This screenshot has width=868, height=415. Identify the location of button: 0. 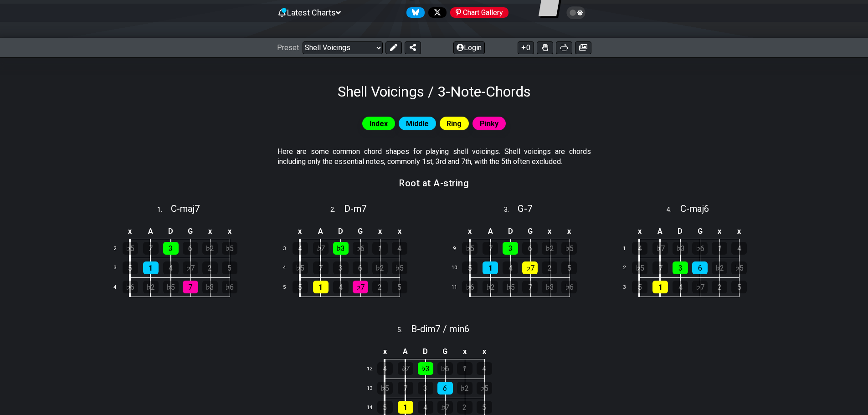
(526, 48).